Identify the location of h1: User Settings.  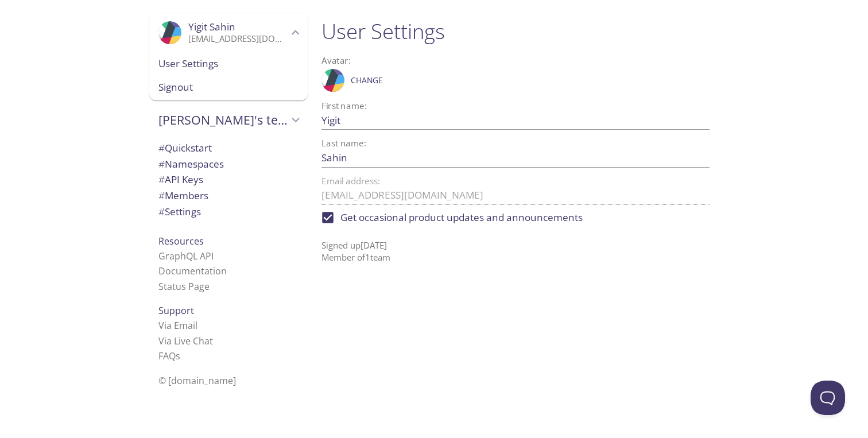
(515, 31).